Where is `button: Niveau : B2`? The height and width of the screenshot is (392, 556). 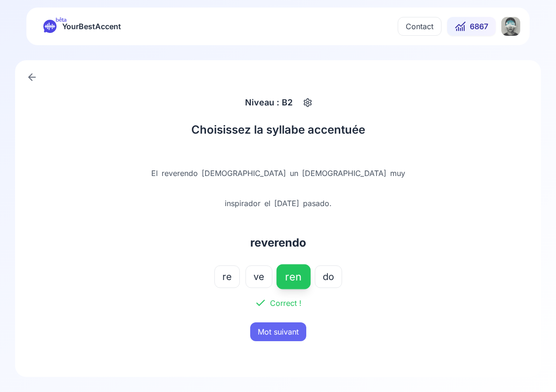
button: Niveau : B2 is located at coordinates (278, 103).